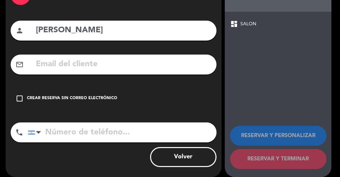 The width and height of the screenshot is (340, 177). I want to click on div: Crear reserva sin correo electrónico, so click(72, 98).